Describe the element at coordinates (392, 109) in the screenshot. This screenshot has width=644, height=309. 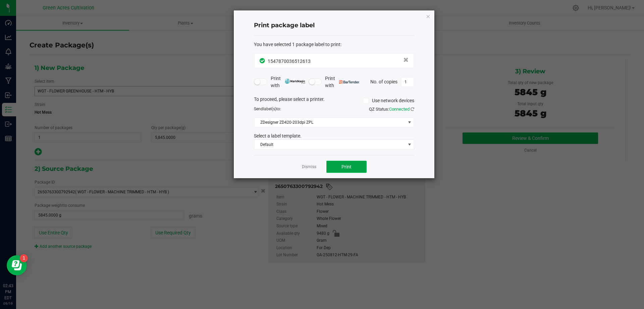
I see `span: QZ Status:` at that location.